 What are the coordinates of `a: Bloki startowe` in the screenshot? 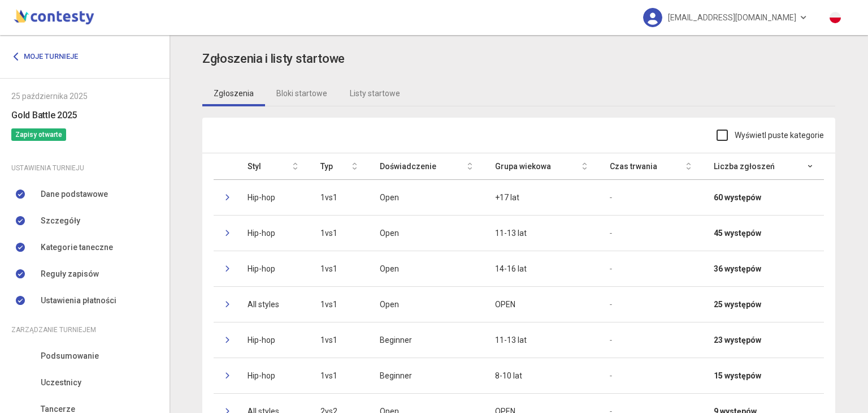 It's located at (302, 94).